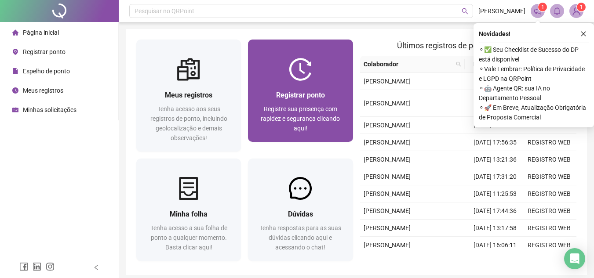 The height and width of the screenshot is (278, 594). What do you see at coordinates (534, 113) in the screenshot?
I see `span: ⚬ 🚀 Em Breve, Atualização Obrigatória de Proposta Comercial` at bounding box center [534, 113].